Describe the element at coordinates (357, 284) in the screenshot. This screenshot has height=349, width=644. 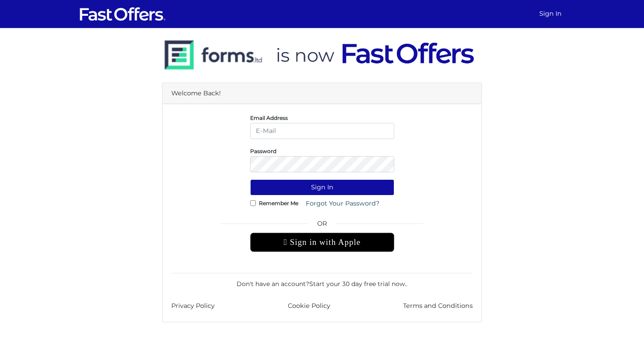
I see `a: Start your 30 day free trial now.` at that location.